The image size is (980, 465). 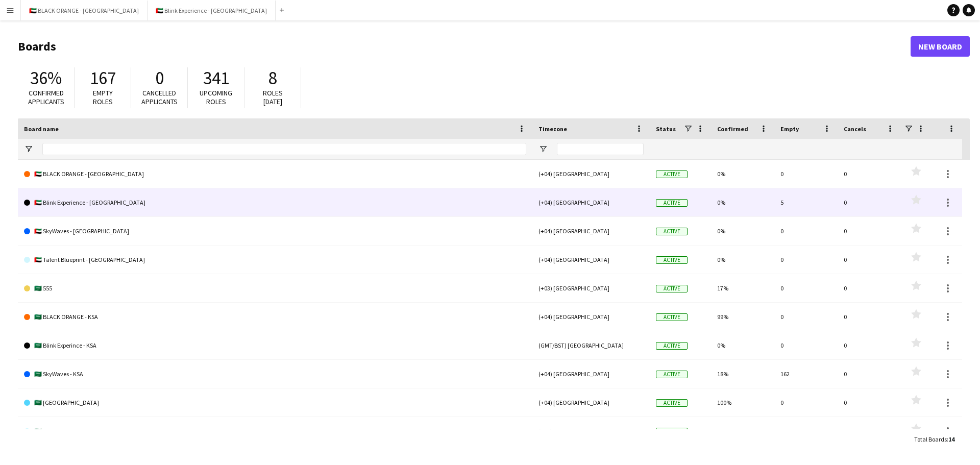 What do you see at coordinates (665, 129) in the screenshot?
I see `span: Status` at bounding box center [665, 129].